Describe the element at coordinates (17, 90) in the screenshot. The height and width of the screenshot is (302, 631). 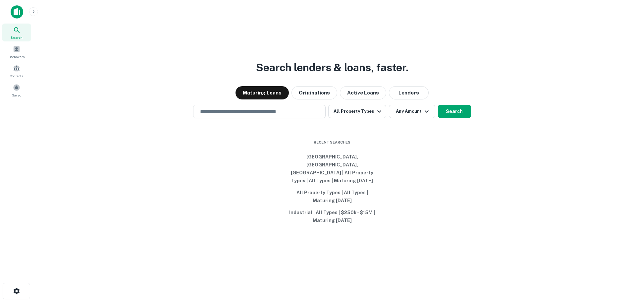
I see `a: Saved` at that location.